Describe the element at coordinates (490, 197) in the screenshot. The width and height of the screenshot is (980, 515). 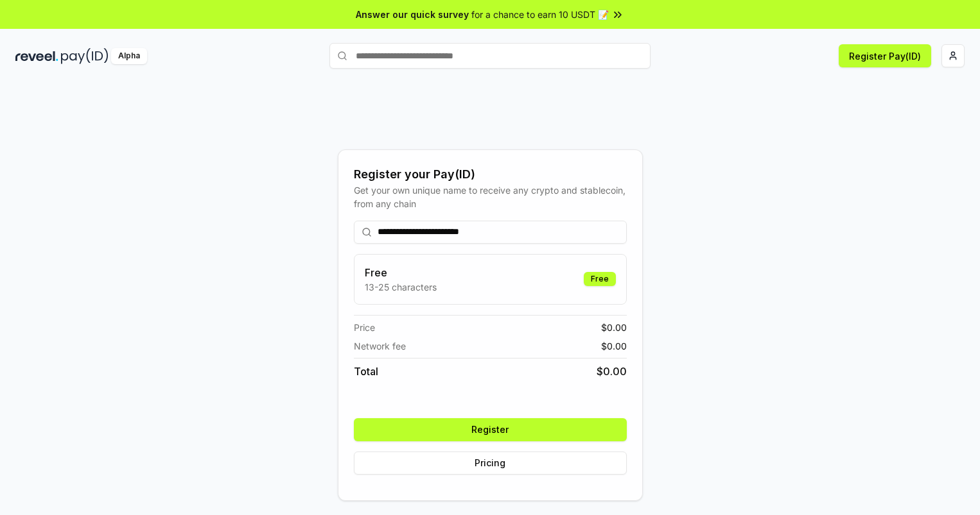
I see `div: Get your own unique name to receive any crypto and stablecoin, from any chain` at that location.